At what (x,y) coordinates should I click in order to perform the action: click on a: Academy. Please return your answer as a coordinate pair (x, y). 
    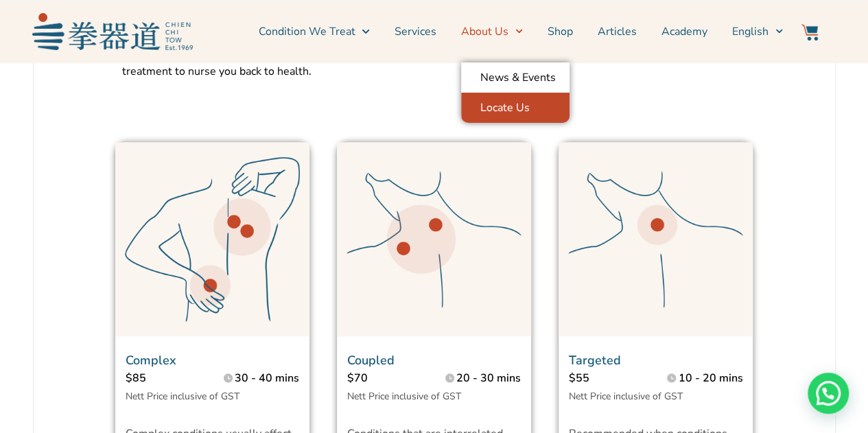
    Looking at the image, I should click on (684, 32).